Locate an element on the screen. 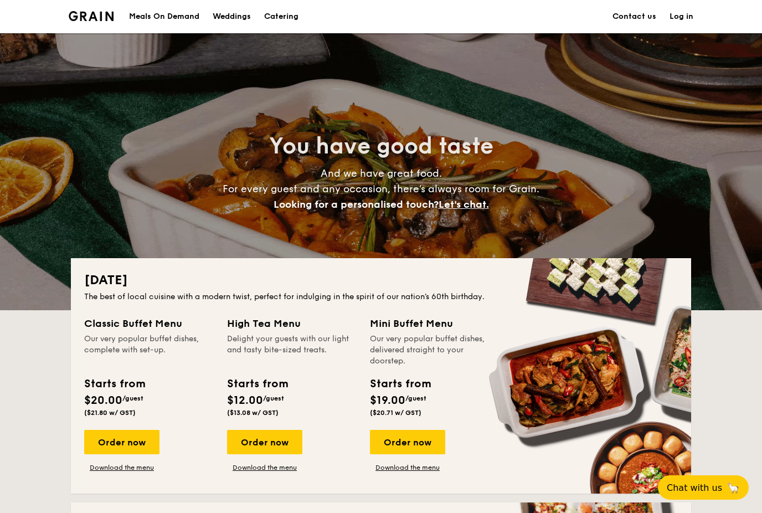 Image resolution: width=762 pixels, height=513 pixels. button: Chat with us🦙 is located at coordinates (704, 488).